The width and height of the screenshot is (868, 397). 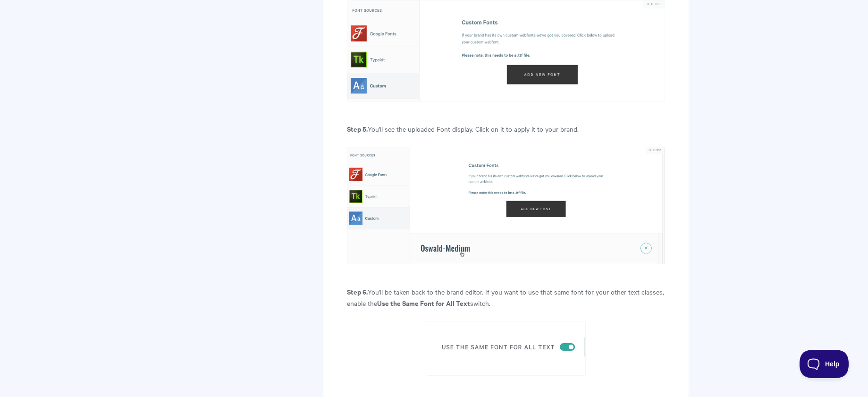 I want to click on strong: Use the Same Font for All Text, so click(x=423, y=303).